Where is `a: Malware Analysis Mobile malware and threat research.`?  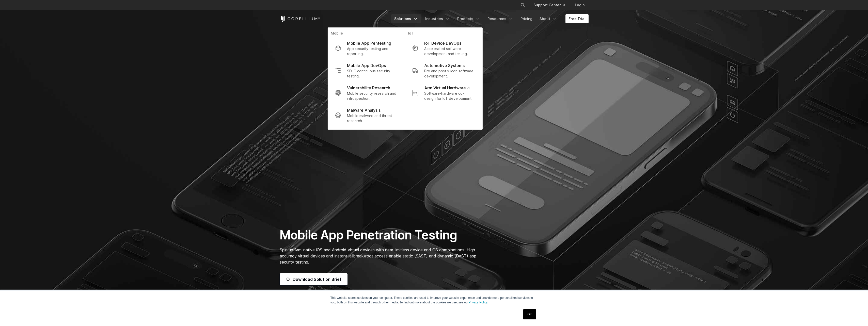
a: Malware Analysis Mobile malware and threat research. is located at coordinates (366, 115).